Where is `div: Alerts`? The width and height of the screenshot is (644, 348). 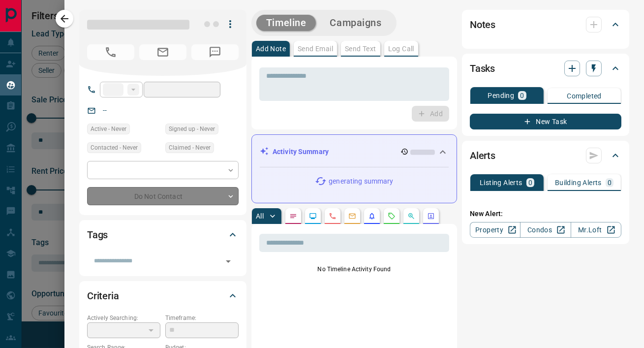
div: Alerts is located at coordinates (546, 155).